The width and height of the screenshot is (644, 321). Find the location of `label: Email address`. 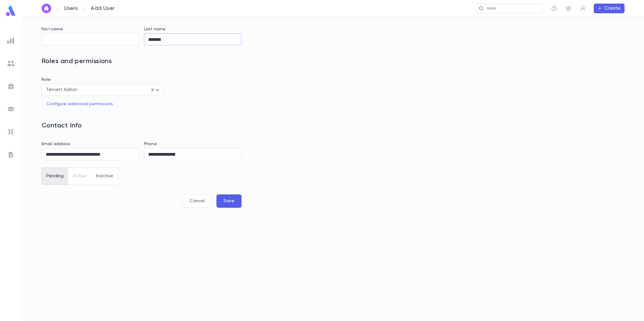

label: Email address is located at coordinates (55, 144).